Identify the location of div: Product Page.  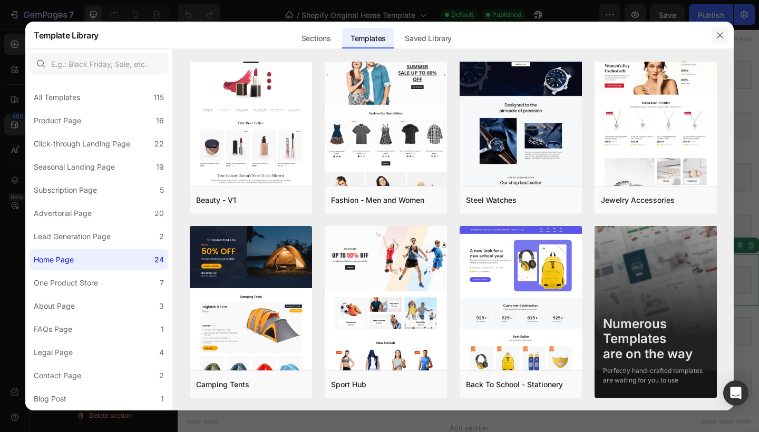
(57, 121).